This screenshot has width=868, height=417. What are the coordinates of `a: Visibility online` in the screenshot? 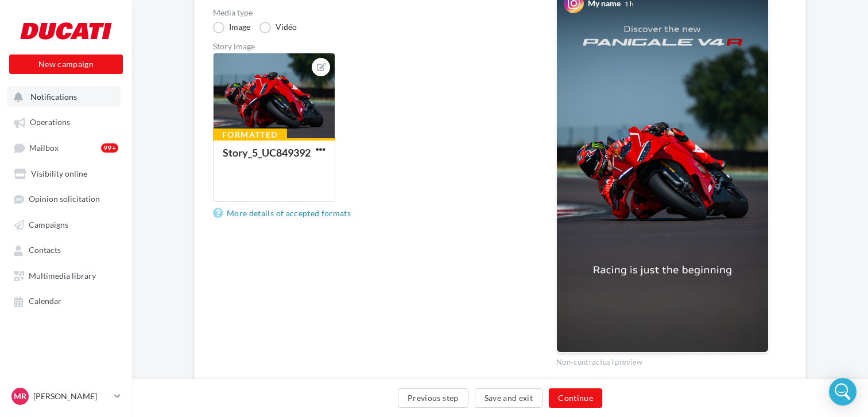 It's located at (66, 173).